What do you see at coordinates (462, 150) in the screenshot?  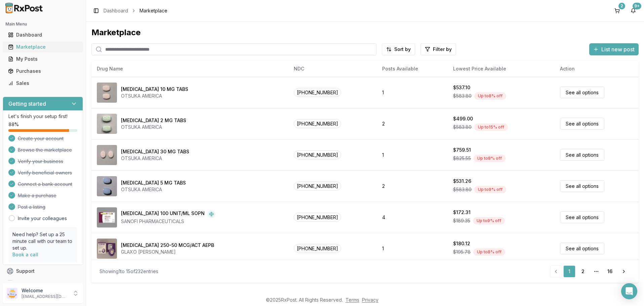 I see `div: $759.51` at bounding box center [462, 150].